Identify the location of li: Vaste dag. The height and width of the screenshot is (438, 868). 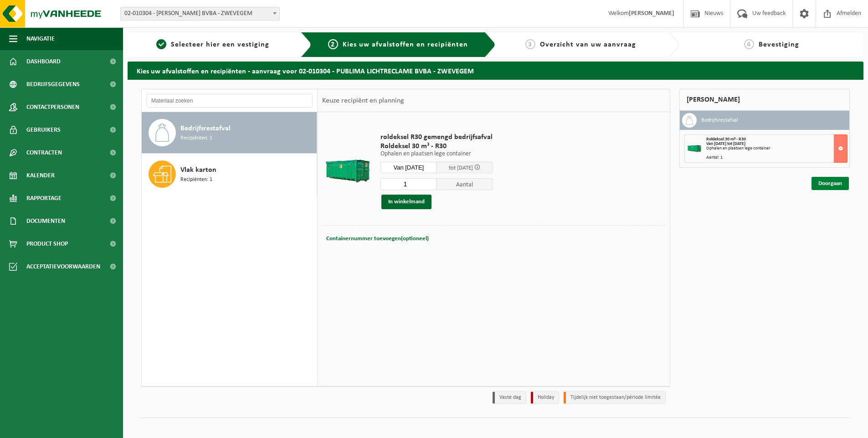
(510, 397).